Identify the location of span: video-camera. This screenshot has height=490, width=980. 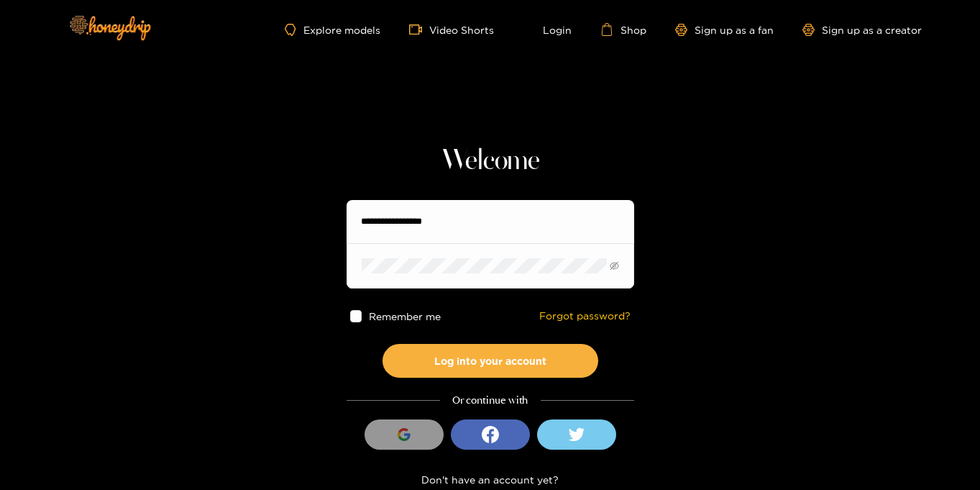
(419, 30).